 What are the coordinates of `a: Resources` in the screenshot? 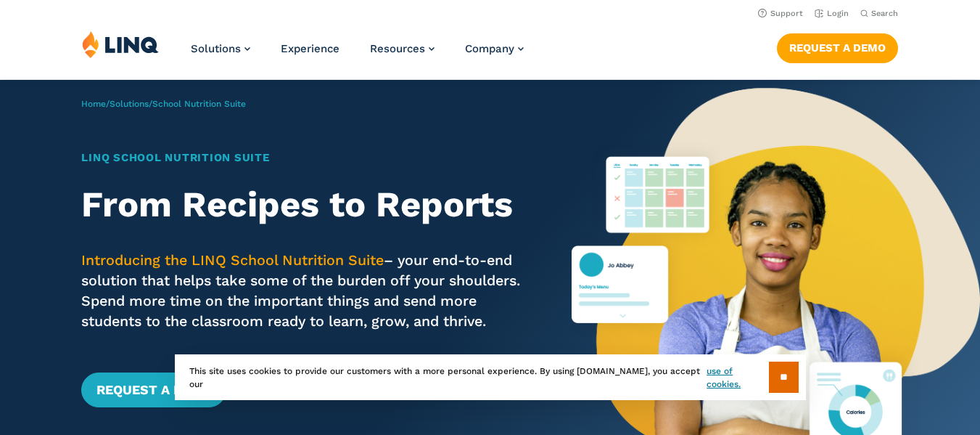 It's located at (402, 49).